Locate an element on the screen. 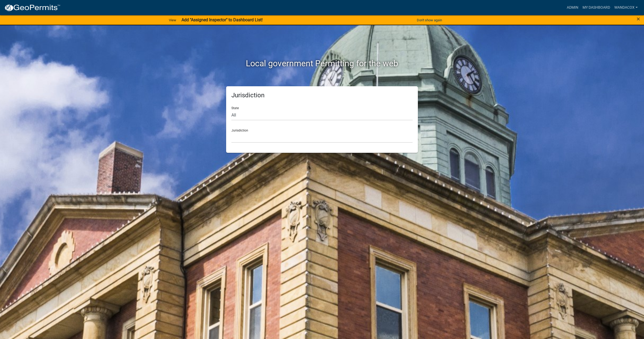  a: View is located at coordinates (173, 20).